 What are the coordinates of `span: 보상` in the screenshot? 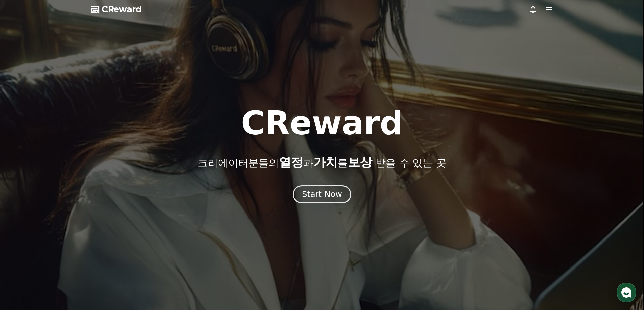 It's located at (360, 162).